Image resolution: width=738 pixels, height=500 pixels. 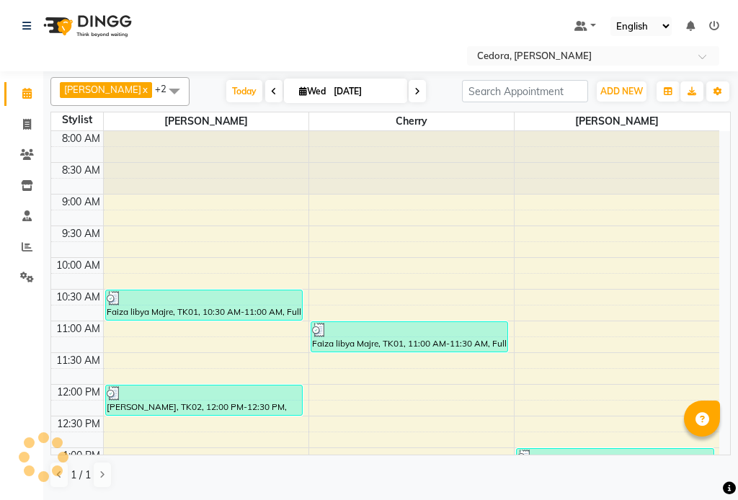 I want to click on span: ADD NEW, so click(x=621, y=91).